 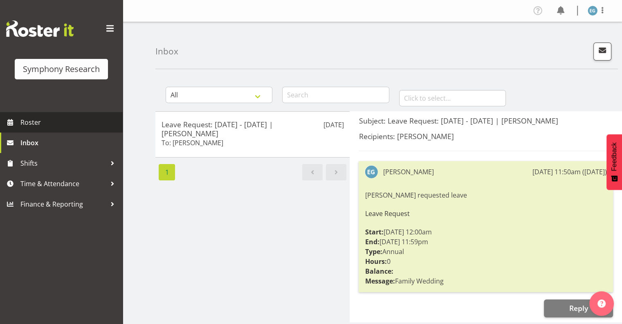 What do you see at coordinates (374, 232) in the screenshot?
I see `strong: Start:` at bounding box center [374, 232].